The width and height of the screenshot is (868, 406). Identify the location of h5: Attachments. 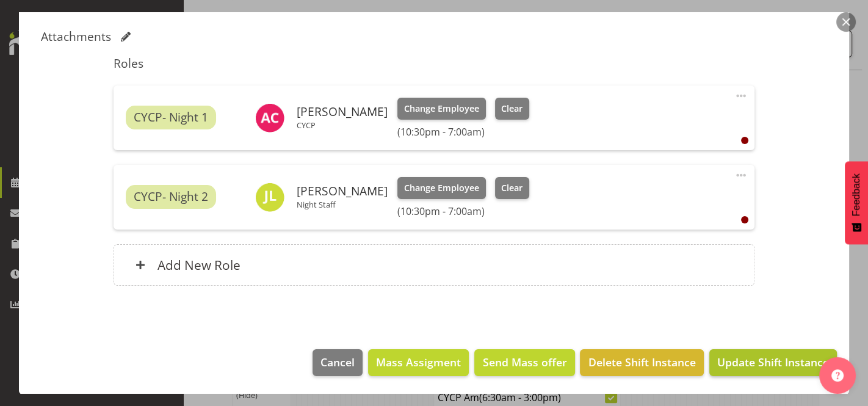
(76, 37).